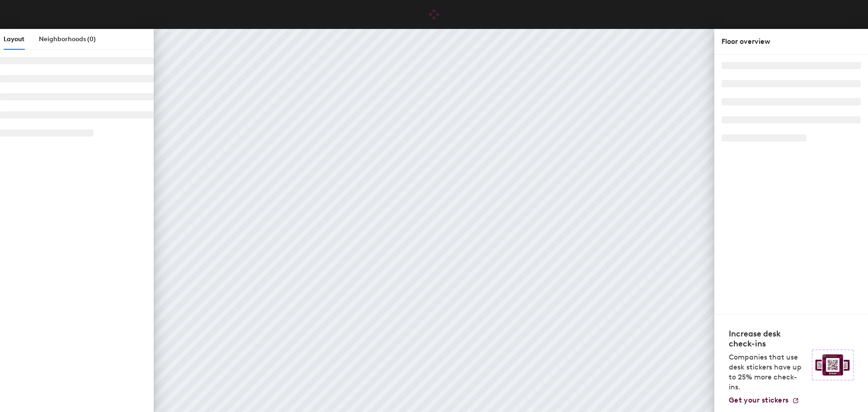 The height and width of the screenshot is (412, 868). Describe the element at coordinates (764, 400) in the screenshot. I see `a: Get your stickers` at that location.